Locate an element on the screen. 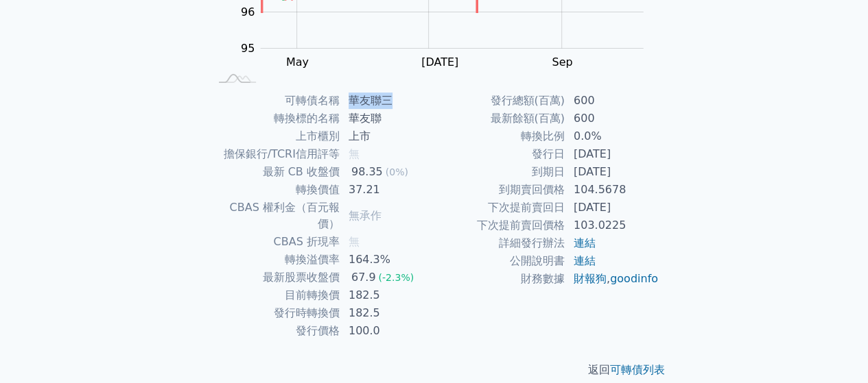 The height and width of the screenshot is (383, 868). td: 發行總額(百萬) is located at coordinates (499, 101).